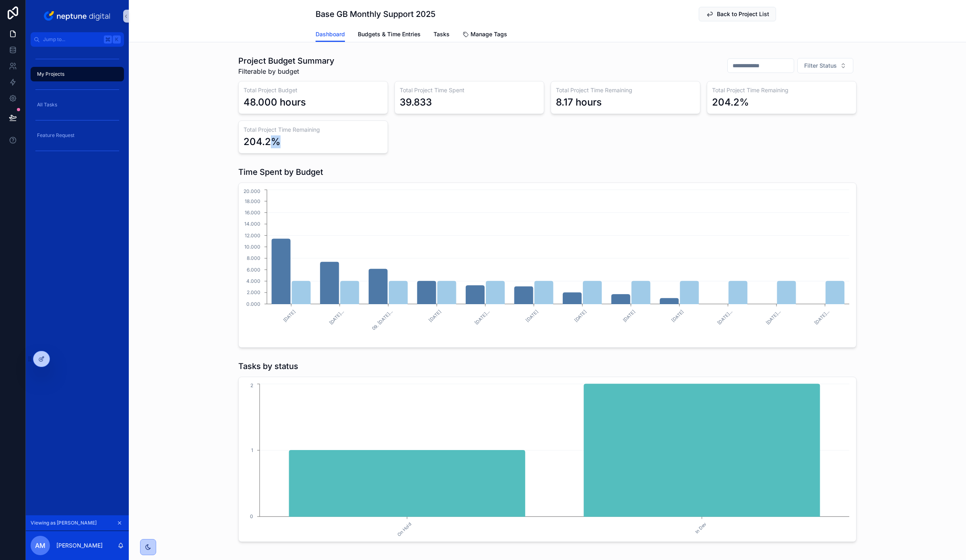 The width and height of the screenshot is (966, 560). I want to click on h1: Time Spent by Budget, so click(280, 172).